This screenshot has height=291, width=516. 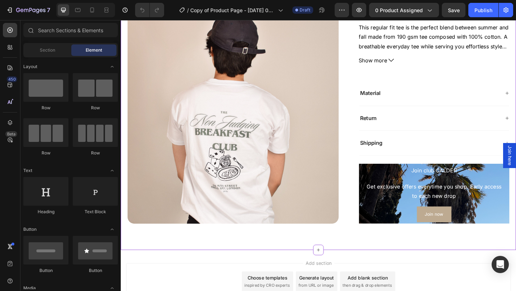 What do you see at coordinates (341, 44) in the screenshot?
I see `button: Show more` at bounding box center [341, 44].